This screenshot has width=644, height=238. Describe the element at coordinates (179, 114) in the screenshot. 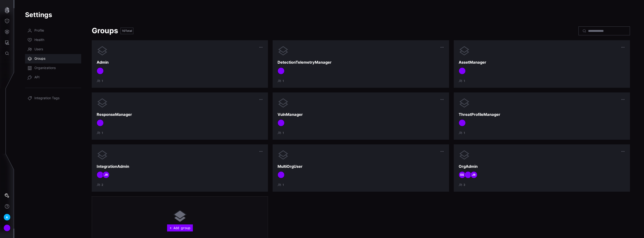

I see `h3: ResponseManager` at that location.